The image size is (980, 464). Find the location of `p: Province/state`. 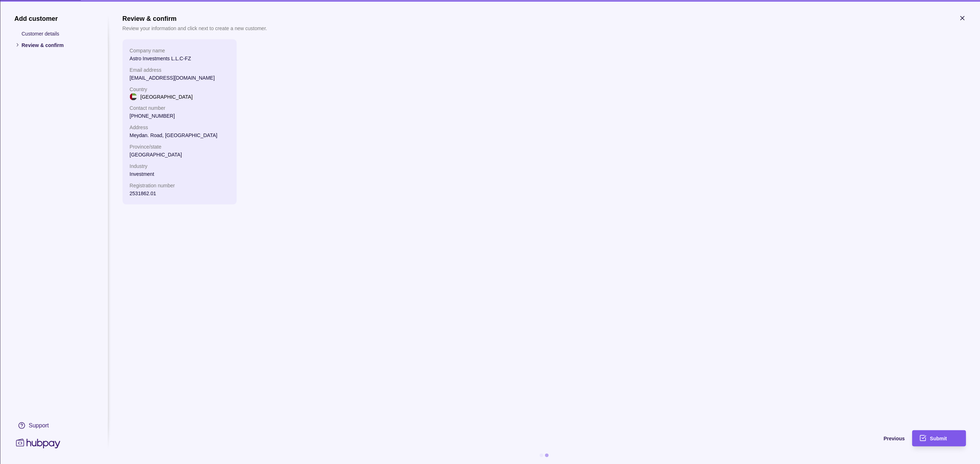

p: Province/state is located at coordinates (179, 146).